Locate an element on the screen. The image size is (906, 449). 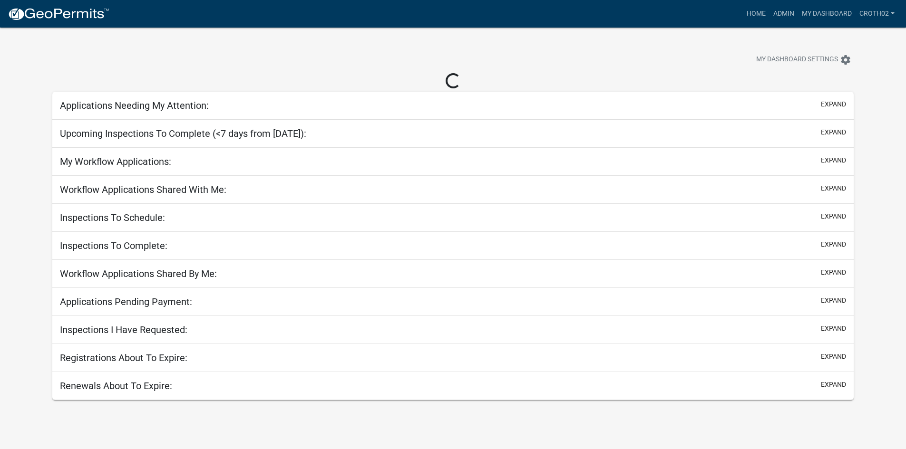
h5: Applications Pending Payment: is located at coordinates (126, 302).